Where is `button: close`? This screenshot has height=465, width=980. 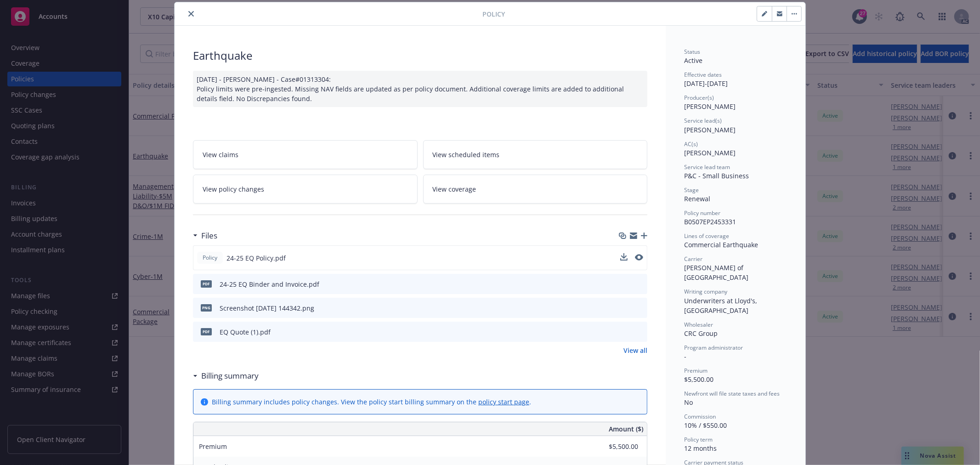
button: close is located at coordinates (191, 14).